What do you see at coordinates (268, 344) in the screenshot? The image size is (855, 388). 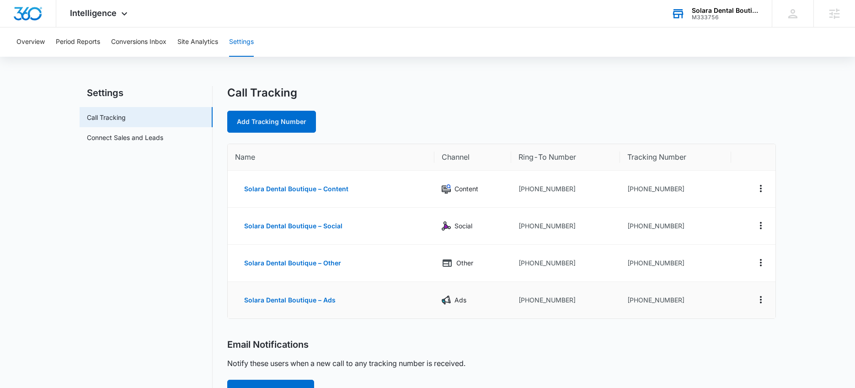 I see `h2: Email Notifications` at bounding box center [268, 344].